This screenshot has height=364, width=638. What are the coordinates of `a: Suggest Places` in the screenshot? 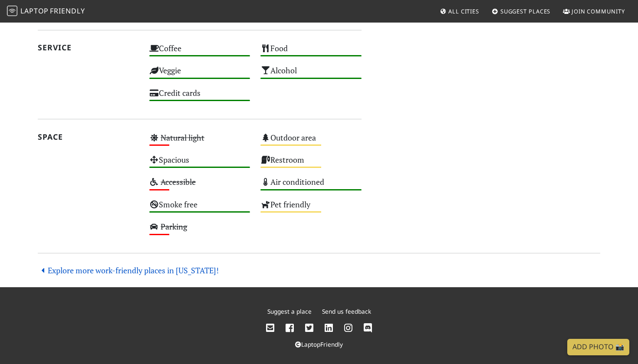 It's located at (521, 11).